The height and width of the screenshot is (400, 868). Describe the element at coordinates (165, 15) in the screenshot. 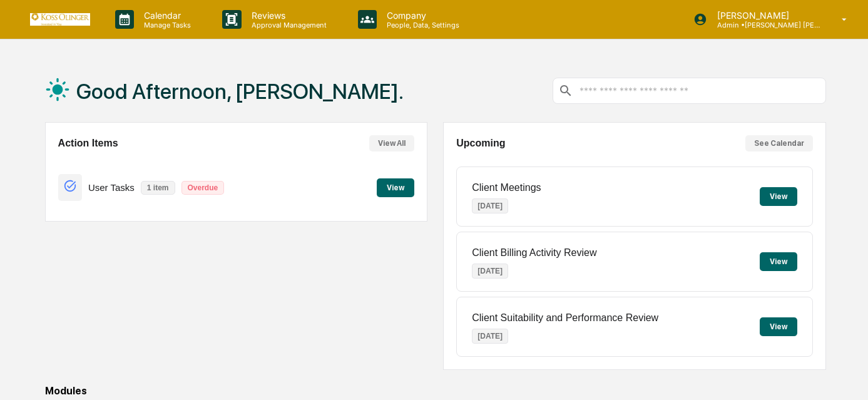

I see `p: Calendar` at that location.